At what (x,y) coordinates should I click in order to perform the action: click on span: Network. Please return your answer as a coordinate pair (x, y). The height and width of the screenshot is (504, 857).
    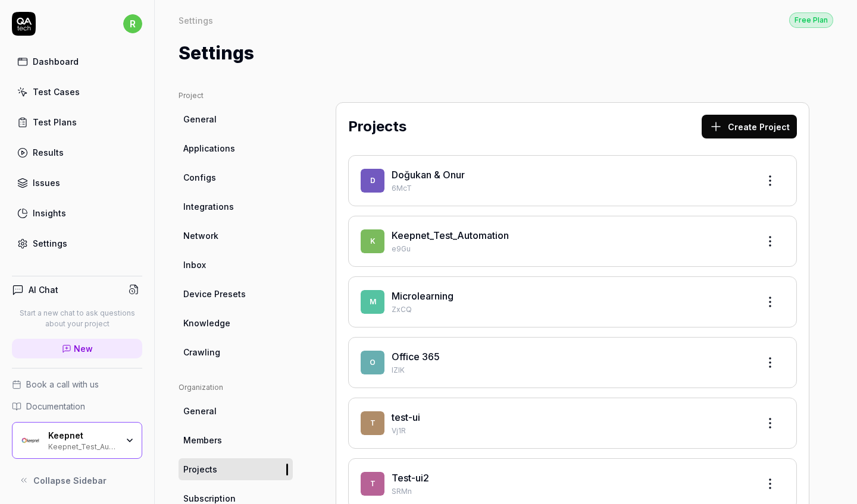
    Looking at the image, I should click on (201, 235).